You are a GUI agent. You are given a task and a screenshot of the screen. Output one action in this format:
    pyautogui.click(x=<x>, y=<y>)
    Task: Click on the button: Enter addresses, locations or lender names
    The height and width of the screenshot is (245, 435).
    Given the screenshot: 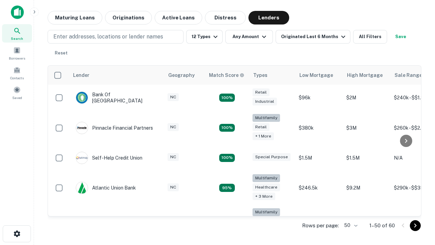 What is the action you would take?
    pyautogui.click(x=116, y=37)
    